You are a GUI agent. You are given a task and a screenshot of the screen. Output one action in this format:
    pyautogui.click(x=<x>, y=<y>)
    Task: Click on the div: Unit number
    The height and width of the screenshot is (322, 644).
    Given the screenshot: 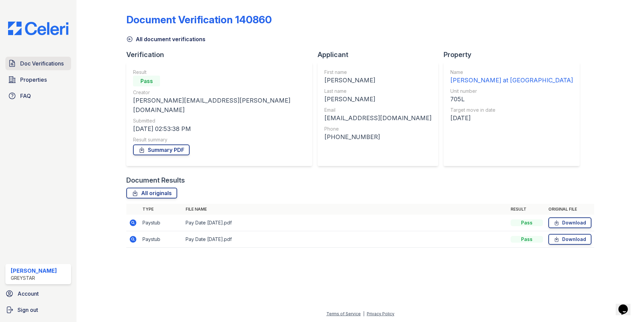 What is the action you would take?
    pyautogui.click(x=512, y=91)
    